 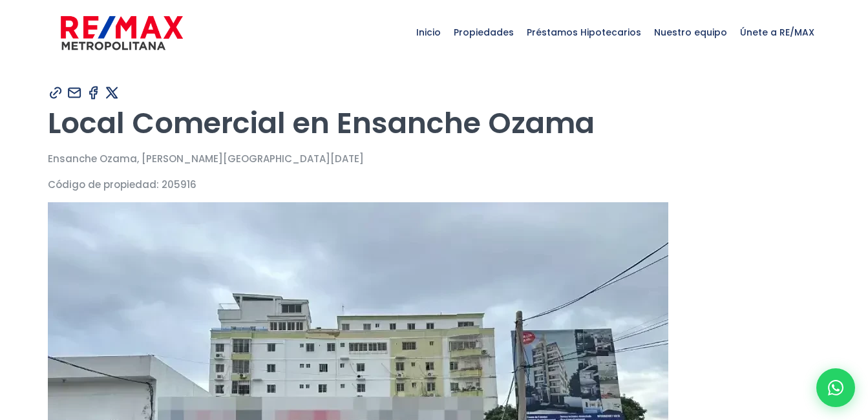 I want to click on span: Únete a RE/MAX, so click(x=777, y=32).